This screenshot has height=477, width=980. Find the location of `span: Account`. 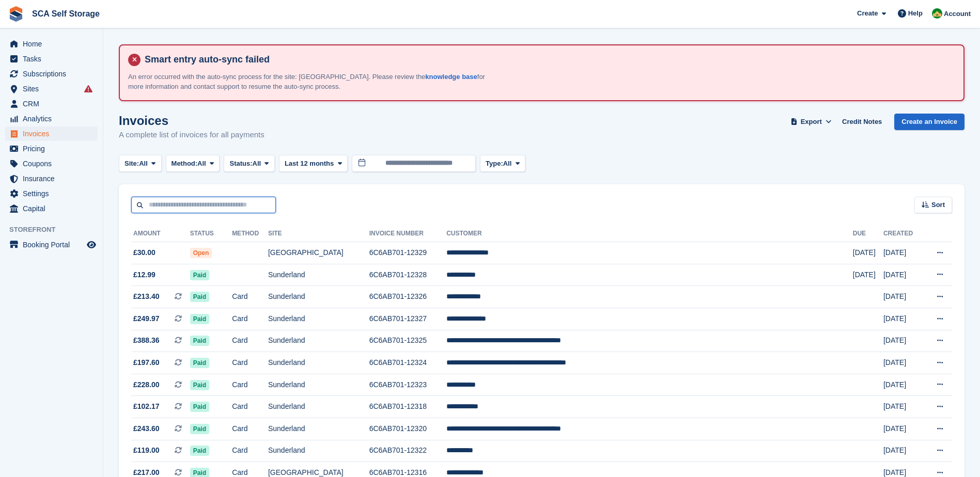

span: Account is located at coordinates (957, 14).